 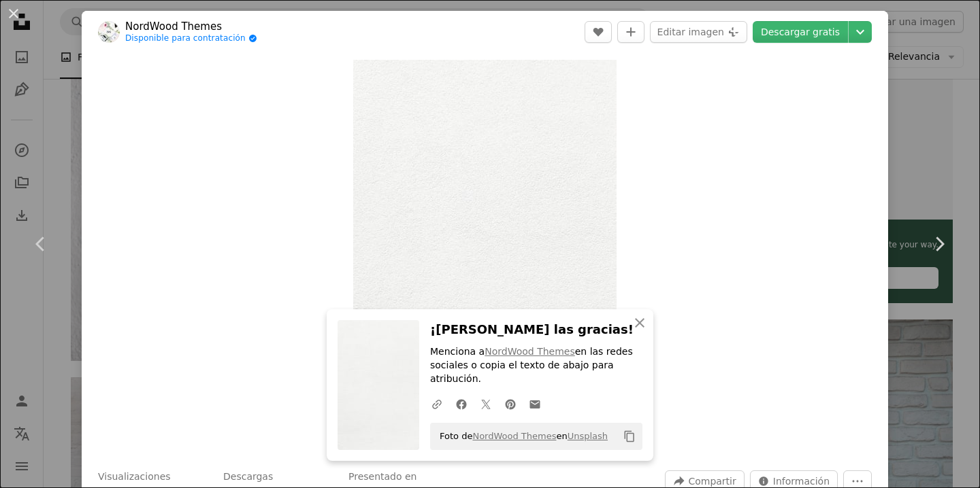 What do you see at coordinates (109, 32) in the screenshot?
I see `a: Ve al perfil de NordWood Themes` at bounding box center [109, 32].